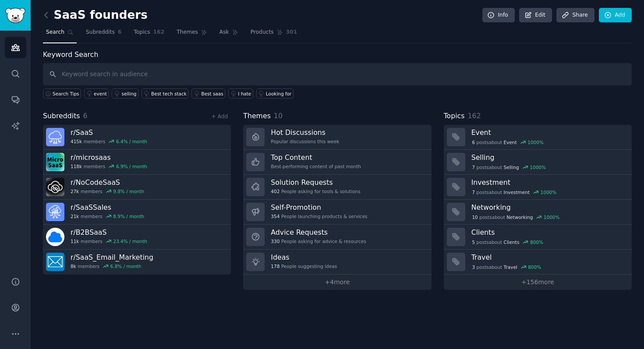 Image resolution: width=644 pixels, height=349 pixels. I want to click on a: Ask, so click(229, 34).